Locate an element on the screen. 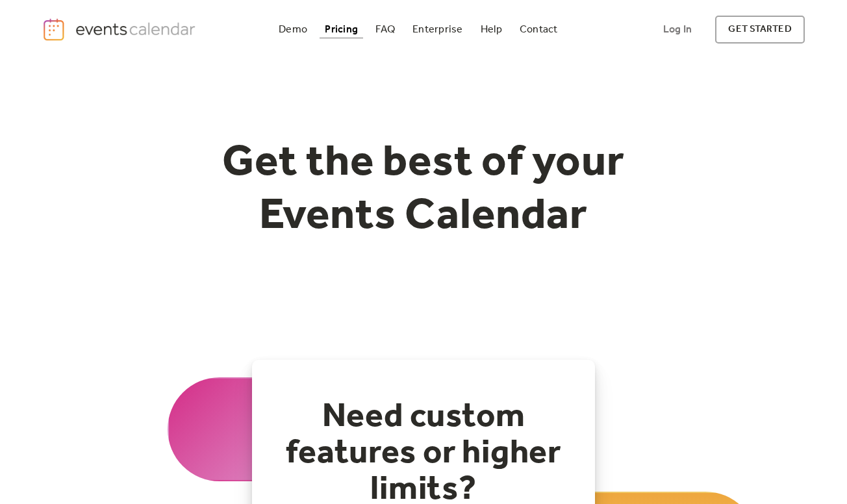  div: Enterprise is located at coordinates (437, 29).